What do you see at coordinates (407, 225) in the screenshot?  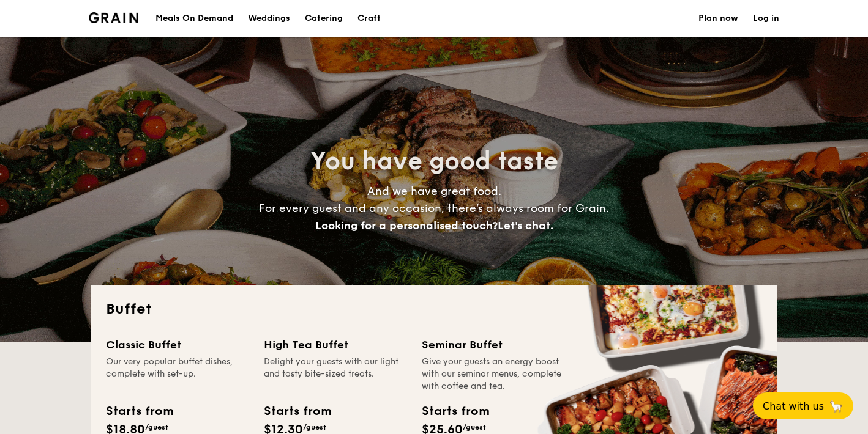 I see `span: Looking for a personalised touch?` at bounding box center [407, 225].